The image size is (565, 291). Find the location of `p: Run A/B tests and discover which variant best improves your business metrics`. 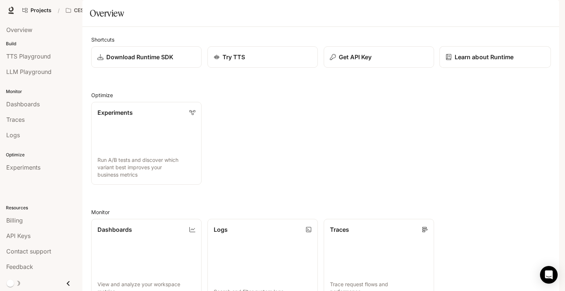

p: Run A/B tests and discover which variant best improves your business metrics is located at coordinates (146, 167).